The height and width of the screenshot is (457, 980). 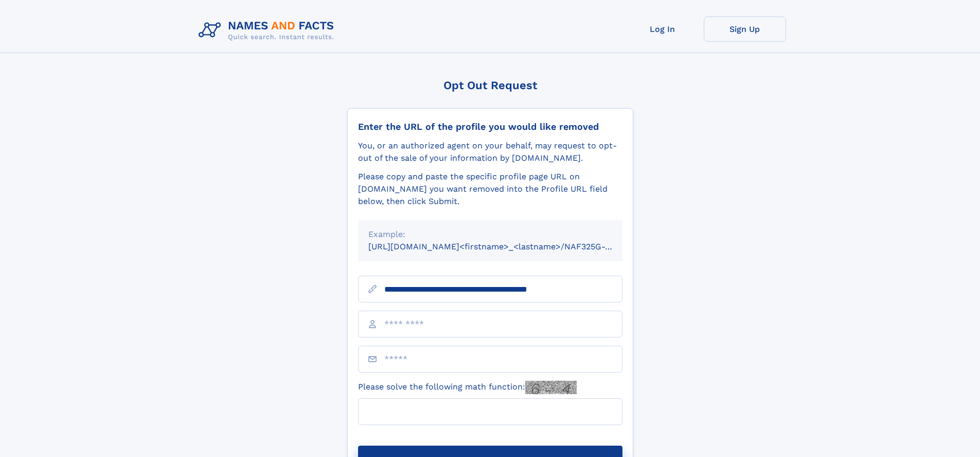 I want to click on div: Example:, so click(x=490, y=234).